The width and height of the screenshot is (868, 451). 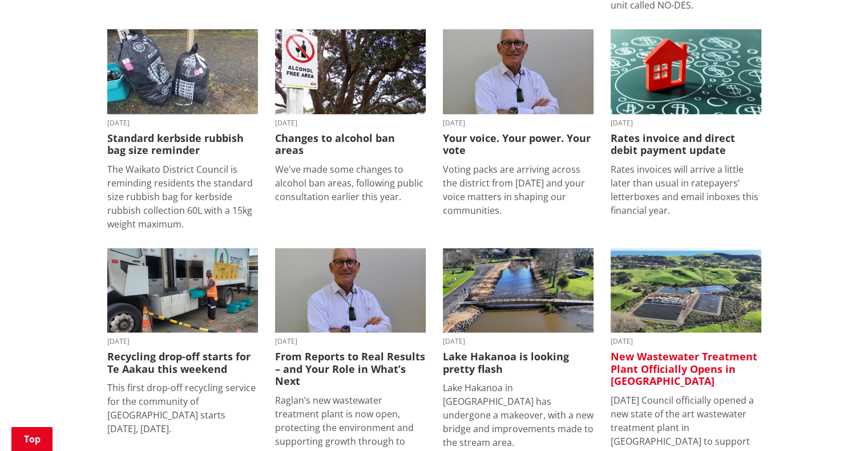 What do you see at coordinates (350, 183) in the screenshot?
I see `p: We've made some changes to alcohol ban areas, following public consultation earlier this year.` at bounding box center [350, 183].